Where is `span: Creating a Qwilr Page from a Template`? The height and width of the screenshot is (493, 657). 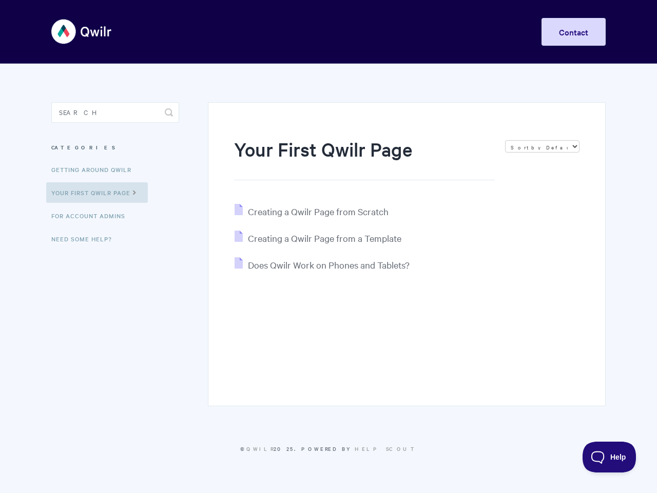 span: Creating a Qwilr Page from a Template is located at coordinates (324, 238).